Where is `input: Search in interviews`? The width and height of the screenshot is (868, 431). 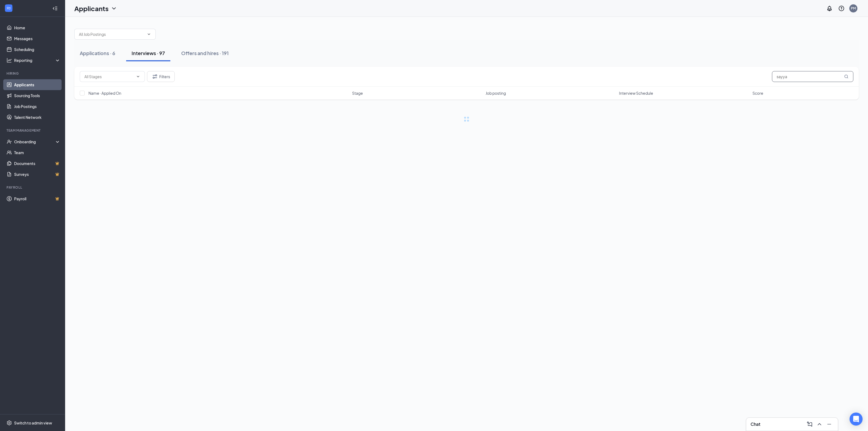
input: Search in interviews is located at coordinates (813, 77).